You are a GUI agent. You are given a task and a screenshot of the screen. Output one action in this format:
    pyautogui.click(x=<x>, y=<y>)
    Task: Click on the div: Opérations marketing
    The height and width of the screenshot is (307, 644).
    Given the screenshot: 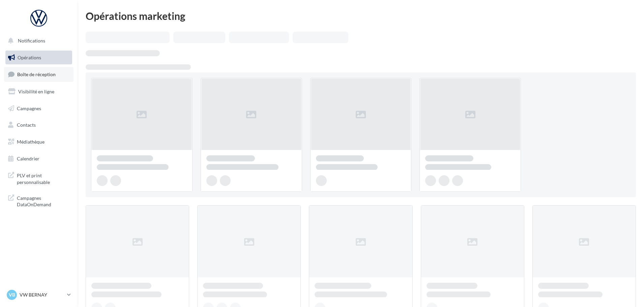 What is the action you would take?
    pyautogui.click(x=361, y=16)
    